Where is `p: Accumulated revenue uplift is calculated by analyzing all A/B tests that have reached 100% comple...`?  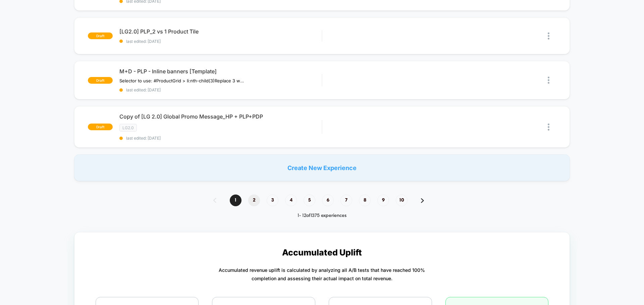
p: Accumulated revenue uplift is calculated by analyzing all A/B tests that have reached 100% comple... is located at coordinates (322, 274).